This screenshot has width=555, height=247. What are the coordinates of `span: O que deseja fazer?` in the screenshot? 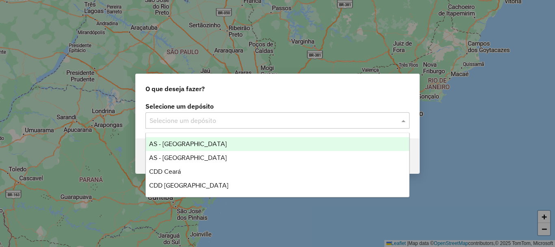 It's located at (175, 89).